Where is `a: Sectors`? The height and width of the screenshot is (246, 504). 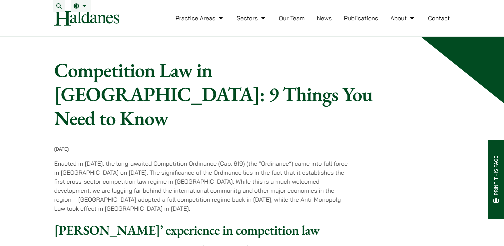 a: Sectors is located at coordinates (251, 18).